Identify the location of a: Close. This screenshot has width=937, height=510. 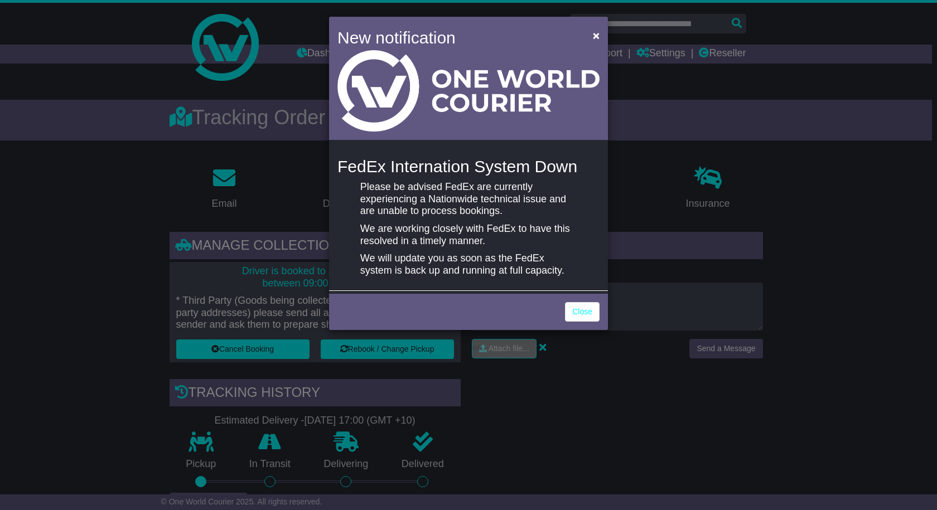
(582, 312).